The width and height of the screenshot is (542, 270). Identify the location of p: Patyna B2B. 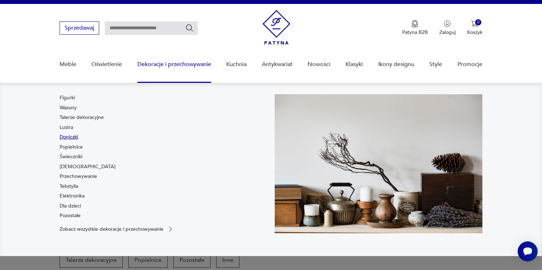
(415, 32).